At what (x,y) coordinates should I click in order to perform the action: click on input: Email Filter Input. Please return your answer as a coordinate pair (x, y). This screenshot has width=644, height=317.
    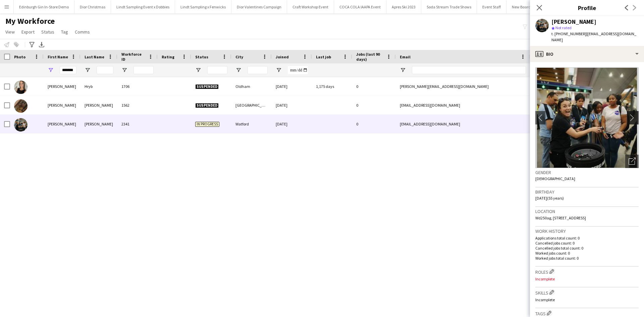
    Looking at the image, I should click on (469, 70).